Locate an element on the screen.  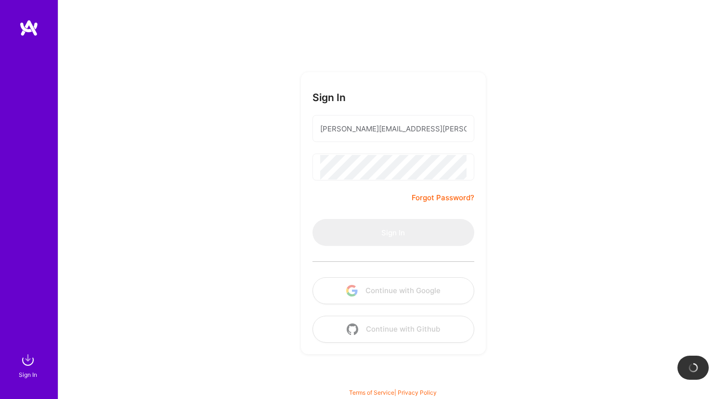
h3: Sign In is located at coordinates (329, 97).